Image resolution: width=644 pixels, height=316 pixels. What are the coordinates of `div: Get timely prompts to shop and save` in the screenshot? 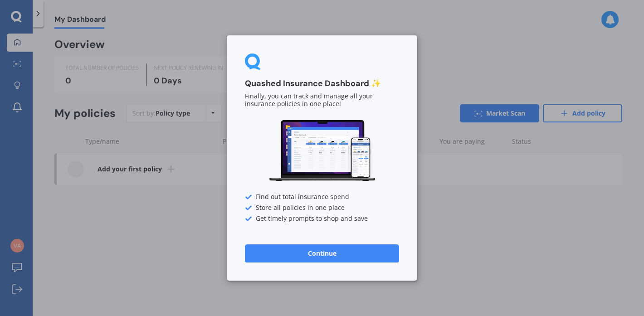 It's located at (322, 219).